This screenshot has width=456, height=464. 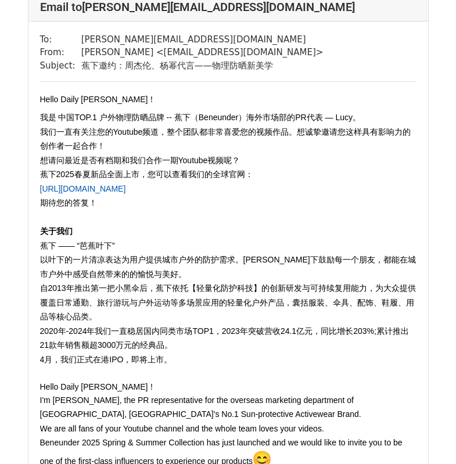 I want to click on span: 我们一直有关注您的Youtube频道，整个团队都非常喜爱您的视频作品。想诚挚邀请您这样具有影响力的创作者一起合作！, so click(x=225, y=139).